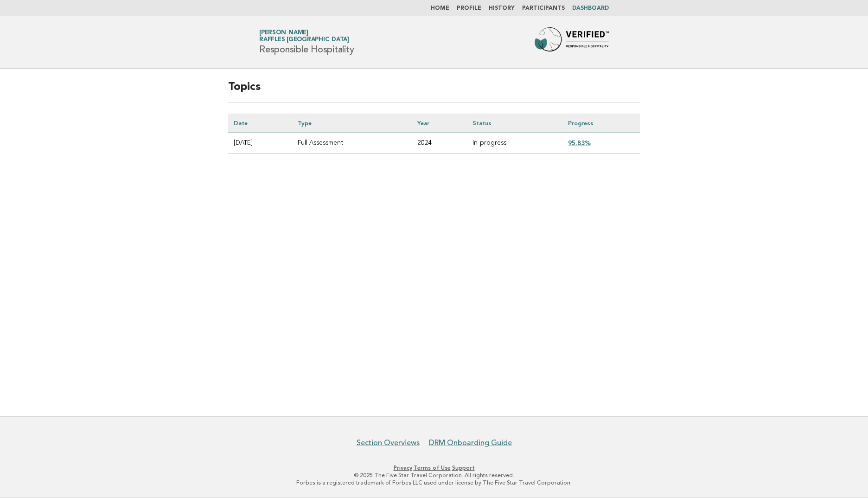 This screenshot has height=498, width=868. What do you see at coordinates (434, 482) in the screenshot?
I see `p: Forbes is a registered trademark of Forbes LLC used under license by The Five Star Travel Corpora...` at bounding box center [434, 482].